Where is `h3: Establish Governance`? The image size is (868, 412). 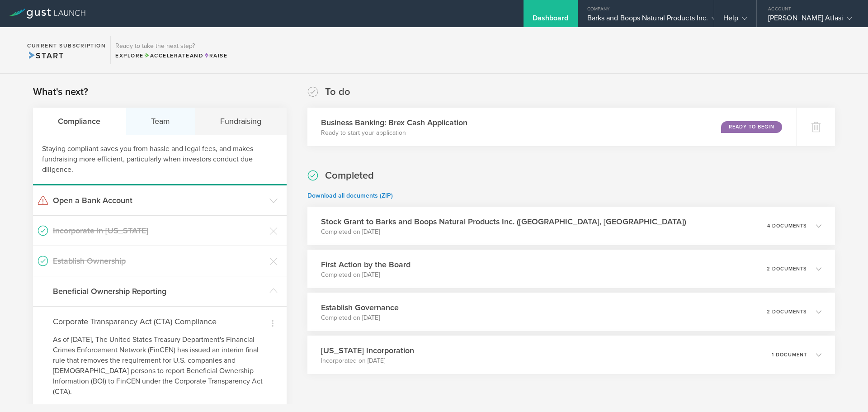
h3: Establish Governance is located at coordinates (360, 308).